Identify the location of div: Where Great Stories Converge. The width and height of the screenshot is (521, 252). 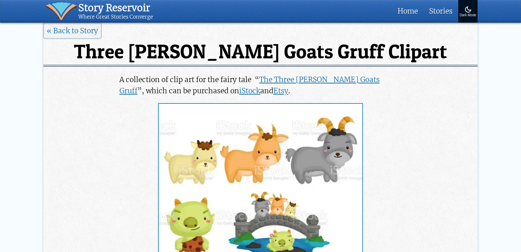
(116, 17).